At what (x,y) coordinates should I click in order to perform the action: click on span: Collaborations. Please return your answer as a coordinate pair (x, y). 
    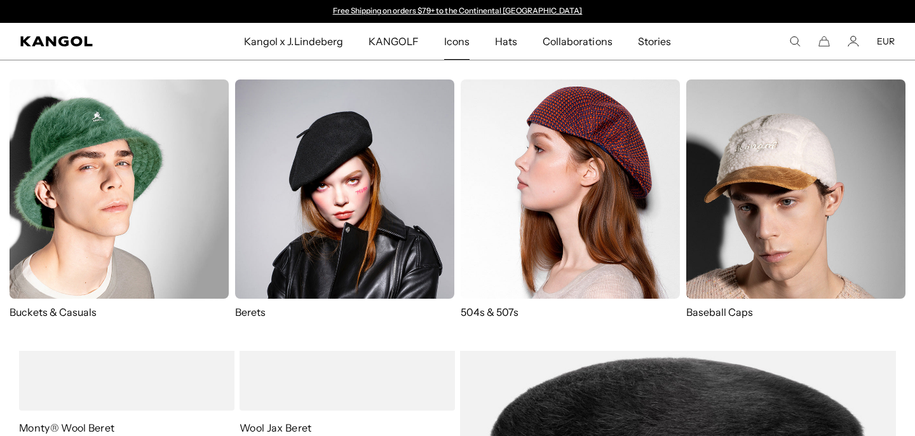
    Looking at the image, I should click on (577, 41).